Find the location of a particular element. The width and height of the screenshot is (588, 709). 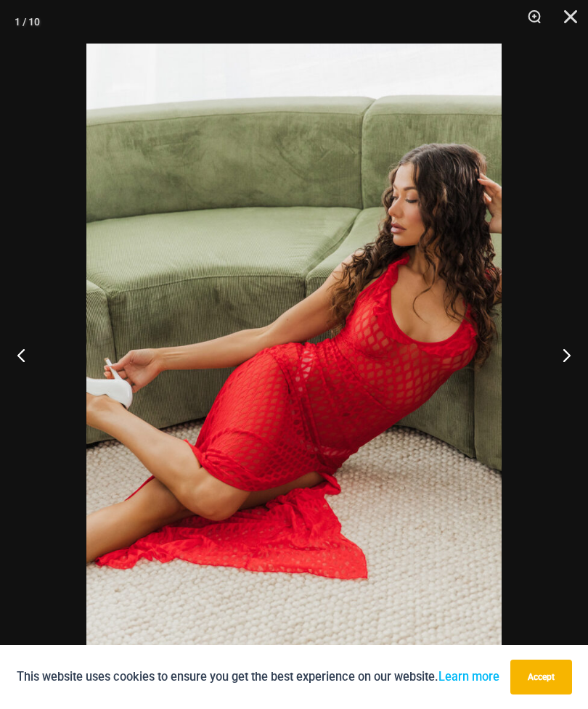

button: Next is located at coordinates (561, 355).